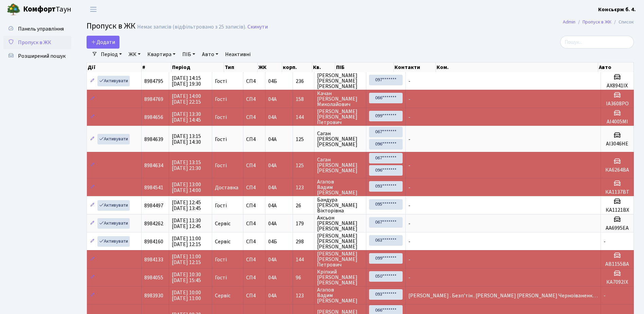 This screenshot has width=644, height=314. What do you see at coordinates (39, 9) in the screenshot?
I see `b: Комфорт` at bounding box center [39, 9].